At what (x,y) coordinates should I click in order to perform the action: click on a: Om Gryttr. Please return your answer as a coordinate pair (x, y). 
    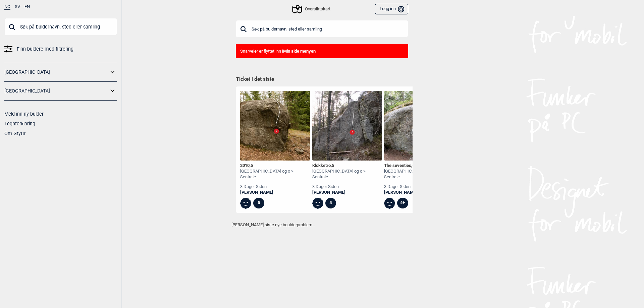
    Looking at the image, I should click on (15, 134).